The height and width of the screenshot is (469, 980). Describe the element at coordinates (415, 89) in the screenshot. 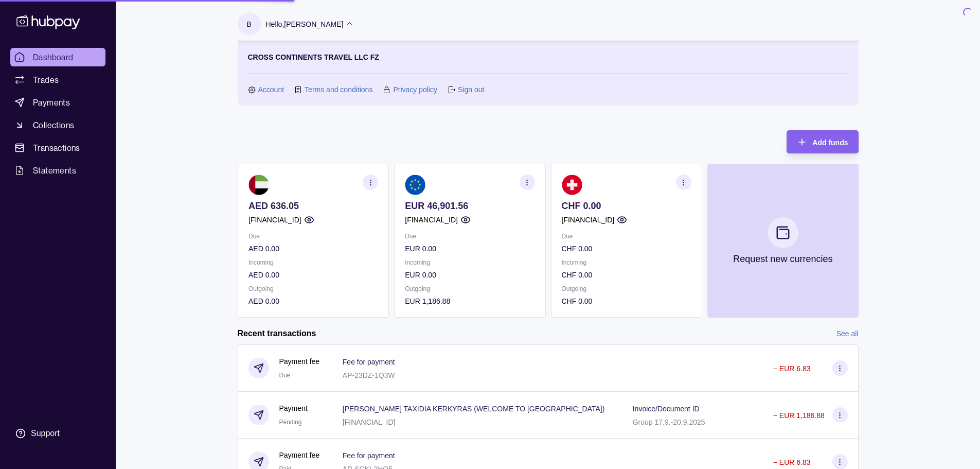

I see `a: Privacy policy` at that location.